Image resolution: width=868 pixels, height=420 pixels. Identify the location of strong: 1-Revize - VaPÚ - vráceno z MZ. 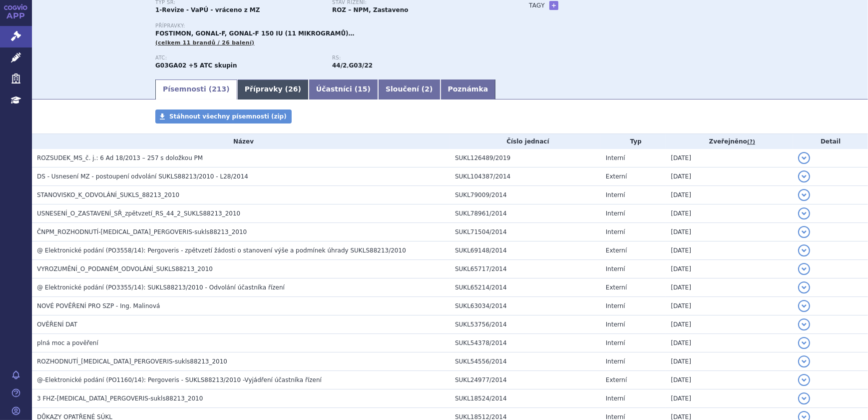
(208, 10).